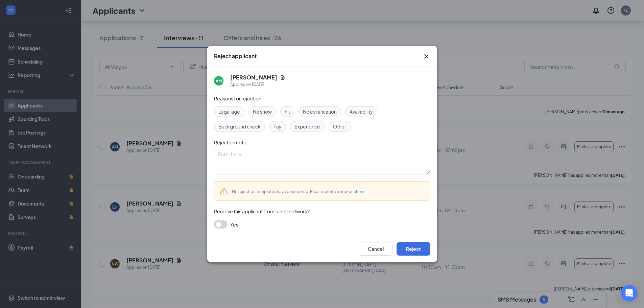 This screenshot has height=308, width=644. Describe the element at coordinates (299, 191) in the screenshot. I see `span: No rejection templates have been setup. Please create a new one .` at that location.